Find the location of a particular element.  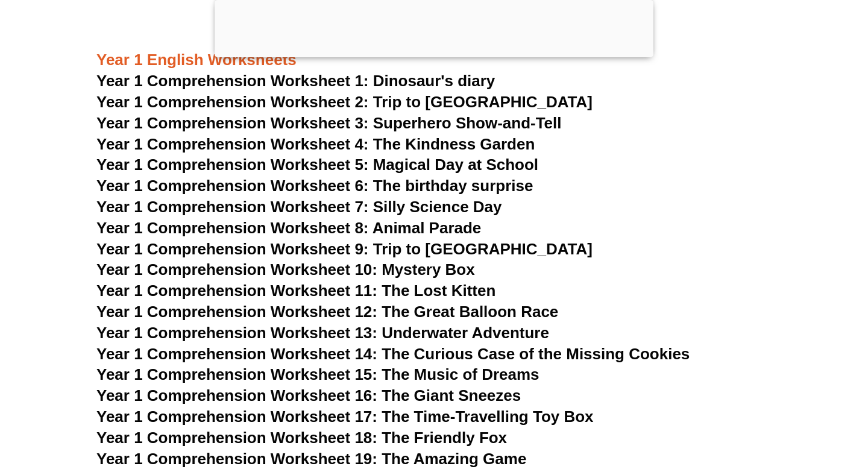

span: Year 1 Comprehension Worksheet 8: Animal Parade is located at coordinates (289, 228).